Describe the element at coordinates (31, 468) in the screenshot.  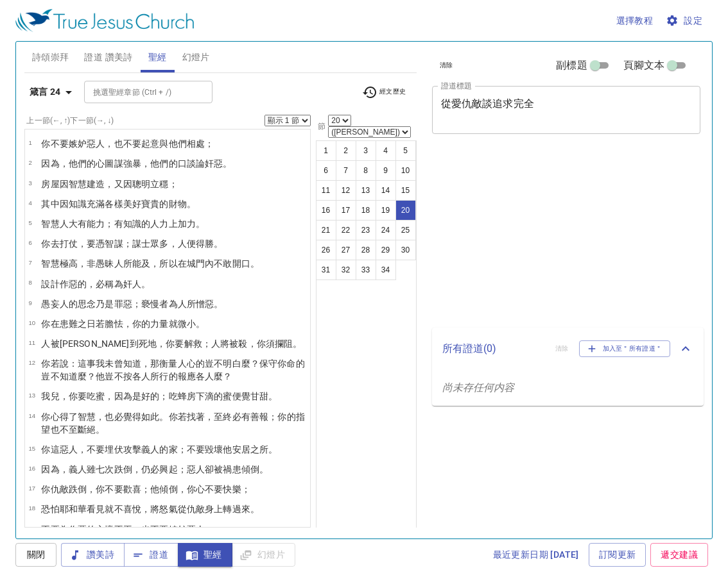
I see `span: 16` at that location.